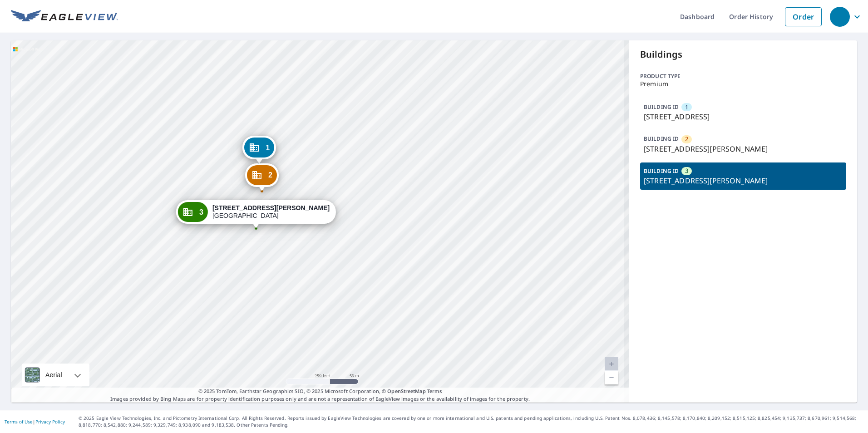 The width and height of the screenshot is (868, 433). What do you see at coordinates (611, 364) in the screenshot?
I see `a: Current Level 18.542081781869314, Zoom In Disabled` at bounding box center [611, 364].